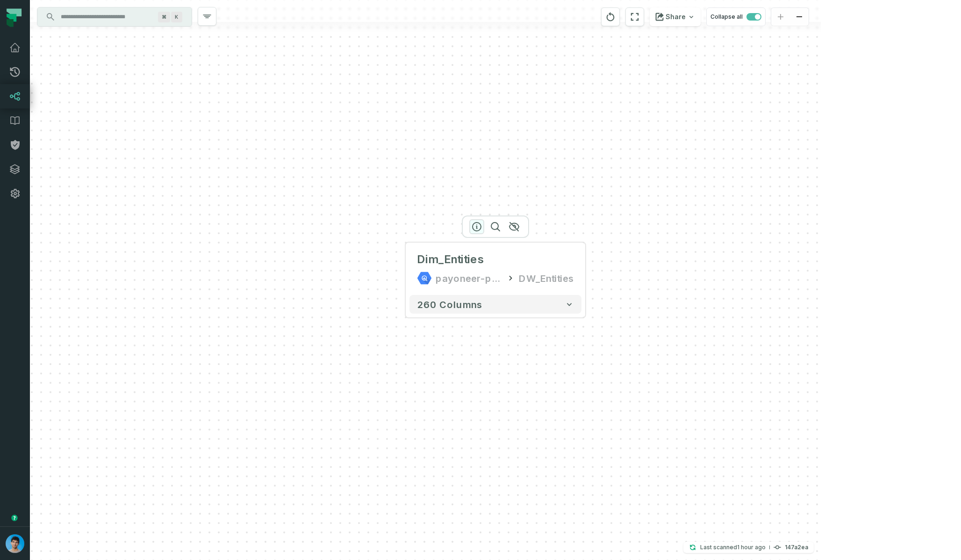 The width and height of the screenshot is (961, 560). Describe the element at coordinates (450, 304) in the screenshot. I see `span: 260 columns` at that location.